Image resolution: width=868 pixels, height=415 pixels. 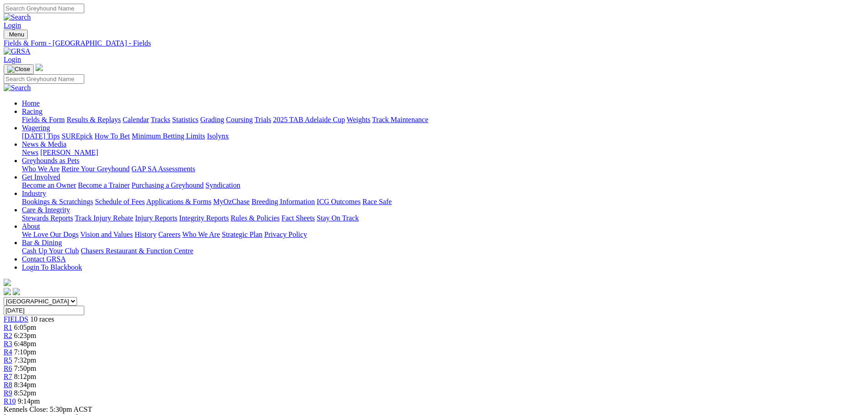 What do you see at coordinates (400, 119) in the screenshot?
I see `a: Track Maintenance` at bounding box center [400, 119].